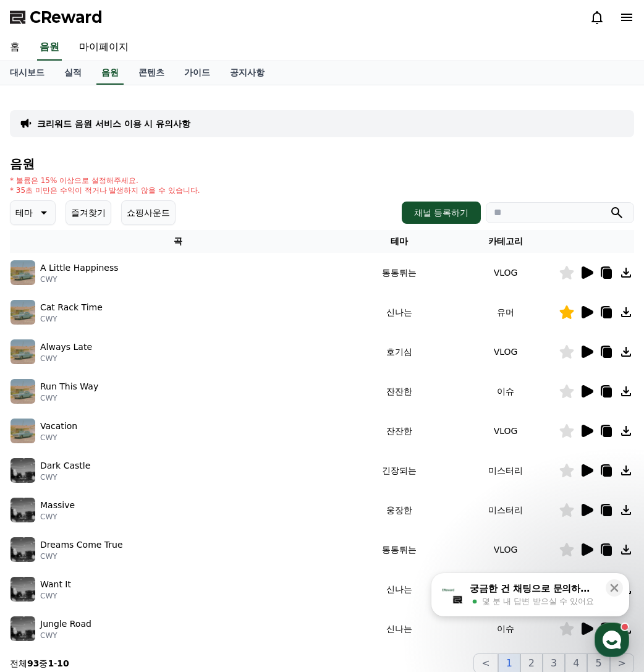 Image resolution: width=644 pixels, height=672 pixels. I want to click on strong: 10, so click(62, 663).